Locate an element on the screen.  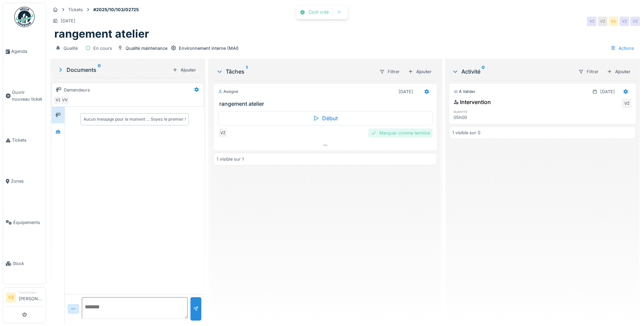
span: Ouvrir nouveau ticket is located at coordinates (28, 95).